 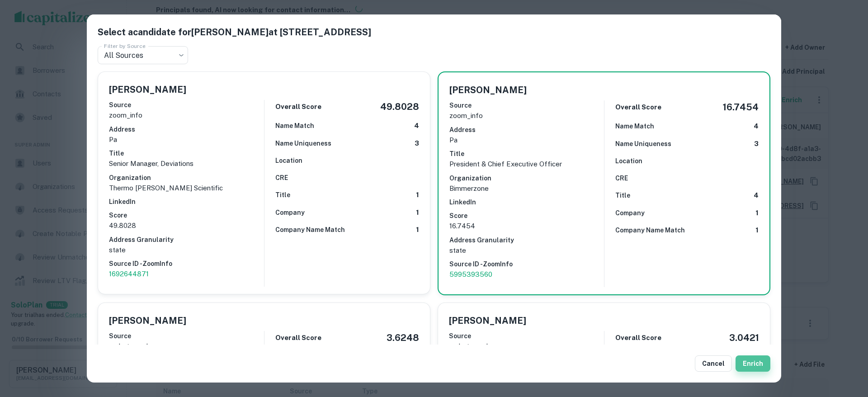 I want to click on h5: 3.6248, so click(x=403, y=338).